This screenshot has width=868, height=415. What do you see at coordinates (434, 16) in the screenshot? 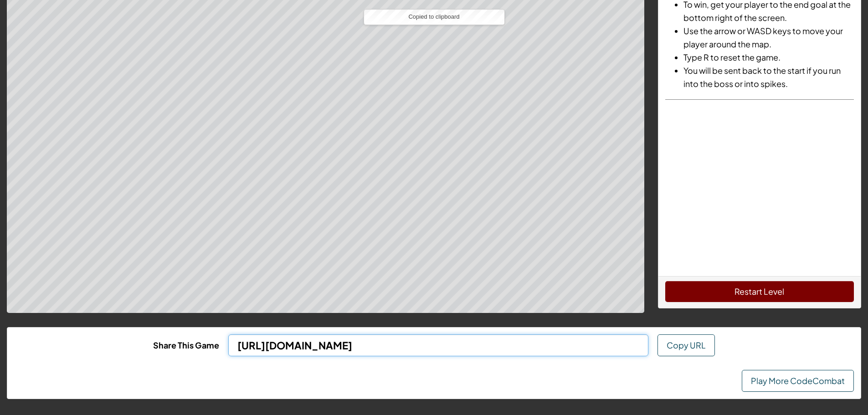
I see `span: Copied to clipboard` at bounding box center [434, 16].